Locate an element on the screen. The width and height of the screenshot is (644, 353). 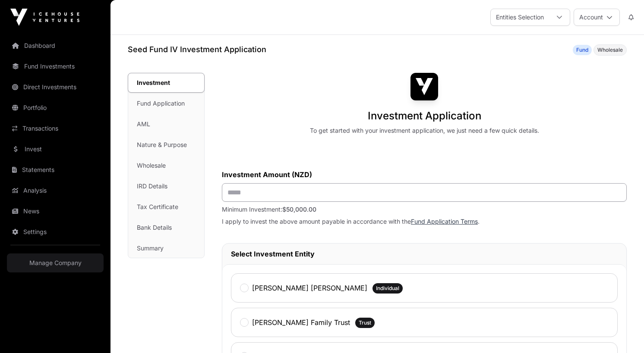
label: Investment Amount (NZD) is located at coordinates (424, 175).